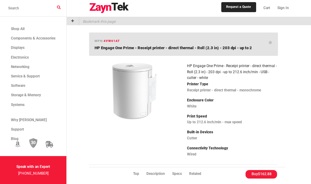 The width and height of the screenshot is (311, 184). I want to click on p: Cutter, so click(233, 138).